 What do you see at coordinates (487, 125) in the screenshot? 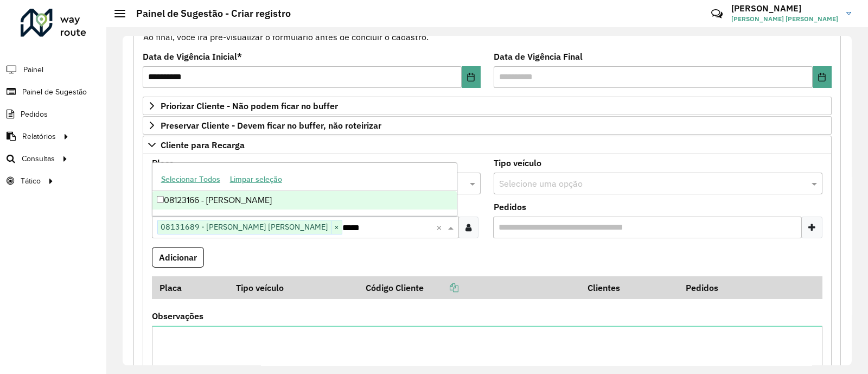
I see `a: Preservar Cliente - Devem ficar no buffer, não roteirizar` at bounding box center [487, 125].